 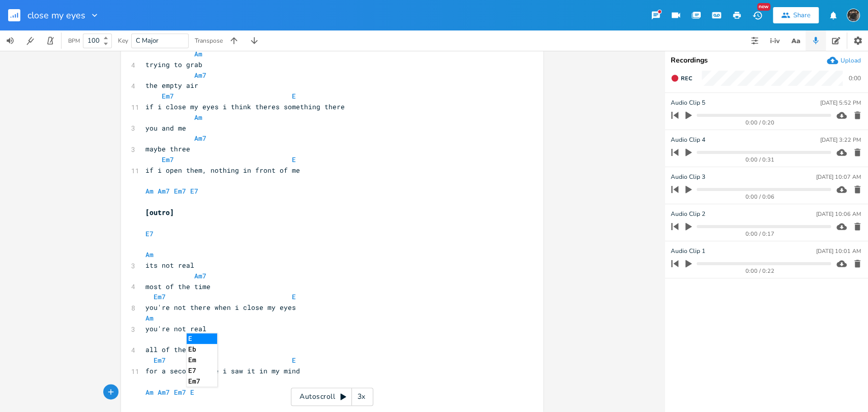 What do you see at coordinates (56, 15) in the screenshot?
I see `span: close my eyes` at bounding box center [56, 15].